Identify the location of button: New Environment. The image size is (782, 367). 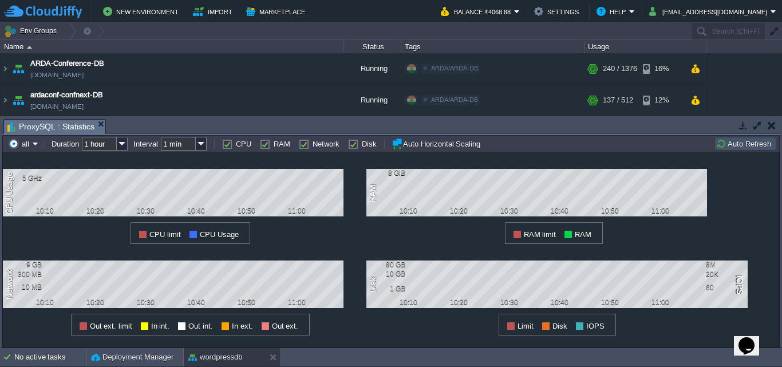
(143, 11).